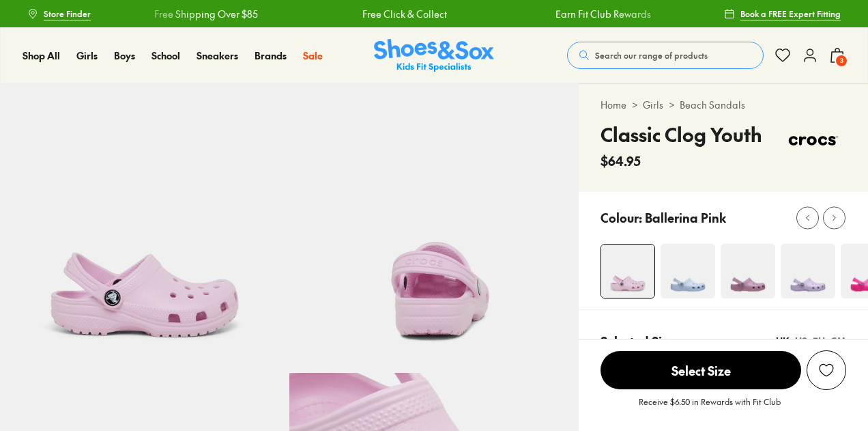  What do you see at coordinates (166, 56) in the screenshot?
I see `a: School` at bounding box center [166, 56].